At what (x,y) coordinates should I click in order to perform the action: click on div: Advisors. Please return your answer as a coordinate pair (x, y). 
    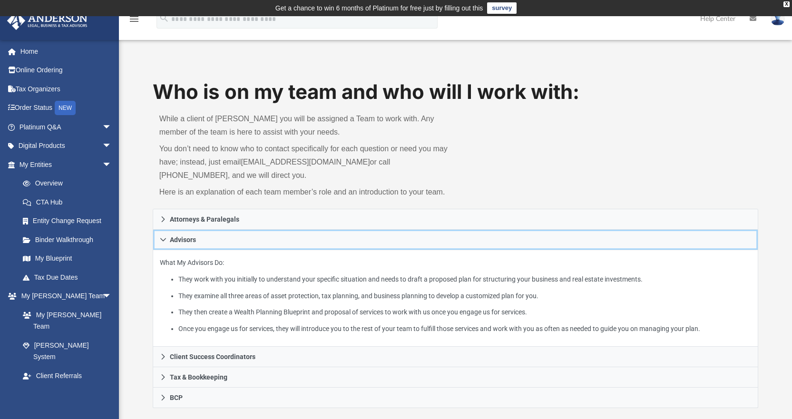
    Looking at the image, I should click on (456, 298).